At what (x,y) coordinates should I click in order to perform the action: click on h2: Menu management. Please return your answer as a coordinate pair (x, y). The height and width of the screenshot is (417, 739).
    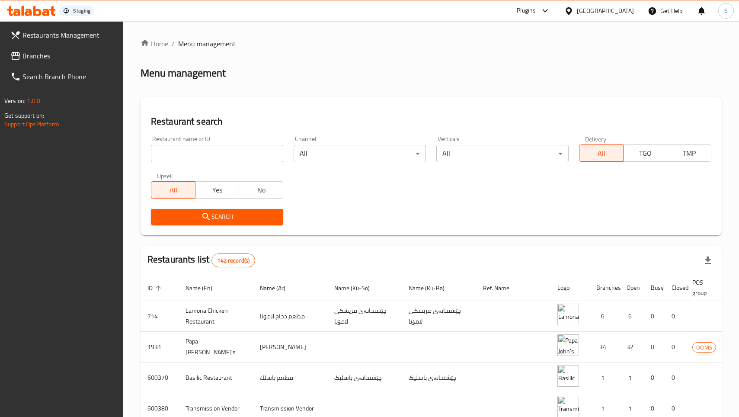
    Looking at the image, I should click on (183, 73).